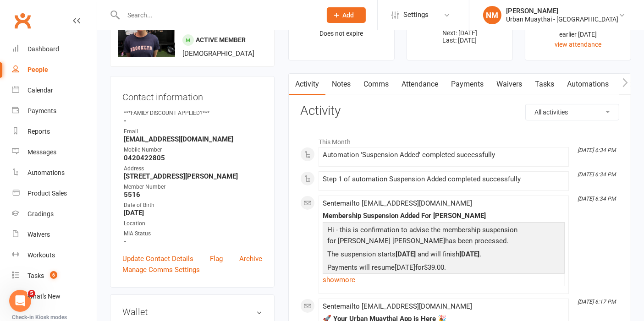 The image size is (644, 321). What do you see at coordinates (54, 275) in the screenshot?
I see `span: 6` at bounding box center [54, 275].